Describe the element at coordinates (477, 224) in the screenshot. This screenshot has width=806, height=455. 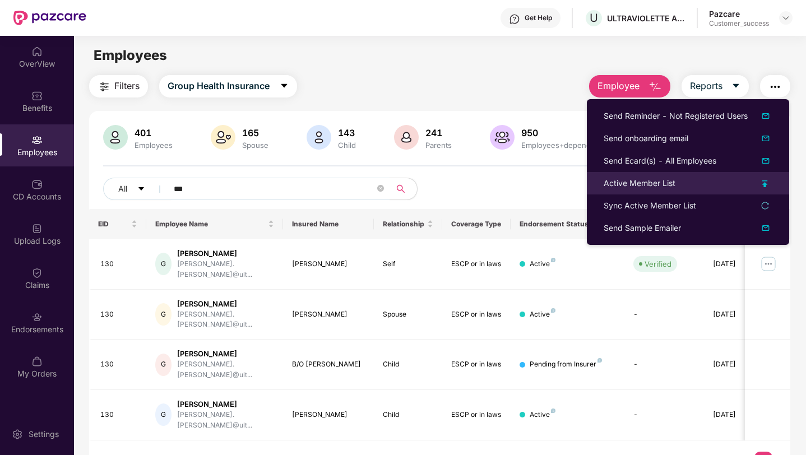
I see `th: Coverage Type` at that location.